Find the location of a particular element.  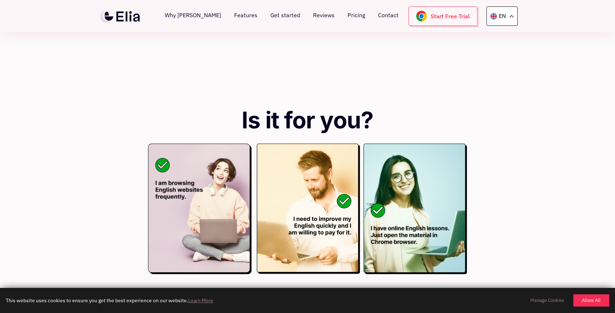

a: Start Free Trial is located at coordinates (443, 16).